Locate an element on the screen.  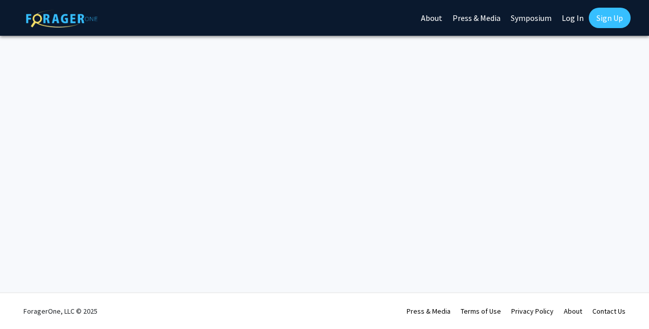
img: ForagerOne Logo is located at coordinates (62, 18).